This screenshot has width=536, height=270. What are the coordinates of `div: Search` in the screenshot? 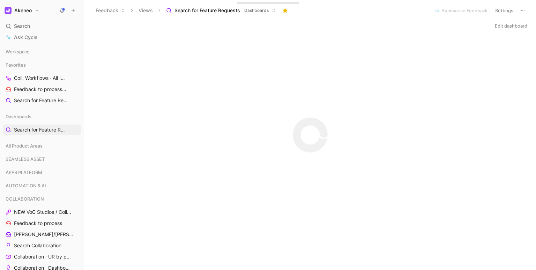 It's located at (42, 26).